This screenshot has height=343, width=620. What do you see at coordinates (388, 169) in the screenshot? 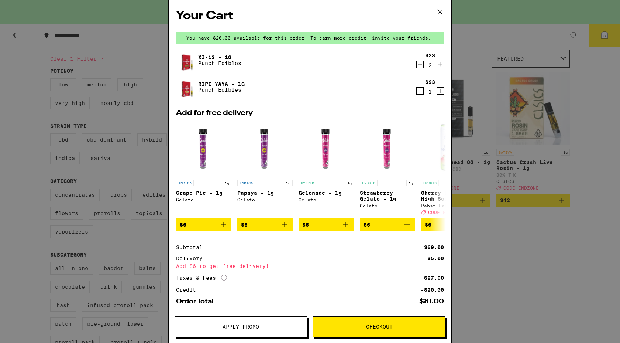
I see `a: Open page for Strawberry Gelato - 1g from Gelato` at bounding box center [388, 169].